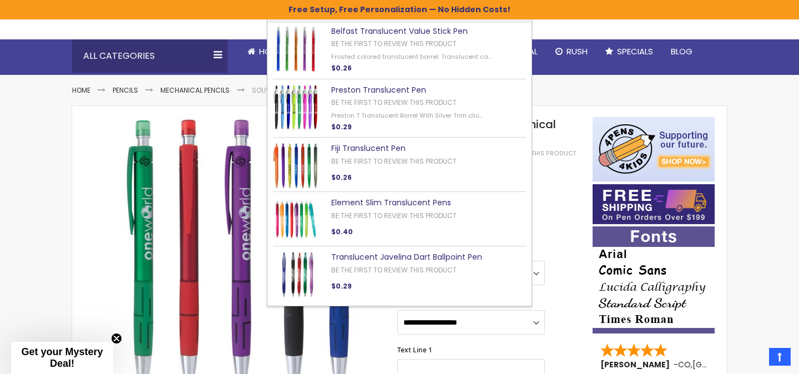 The height and width of the screenshot is (374, 799). What do you see at coordinates (62, 357) in the screenshot?
I see `span: Get your Mystery Deal!` at bounding box center [62, 357].